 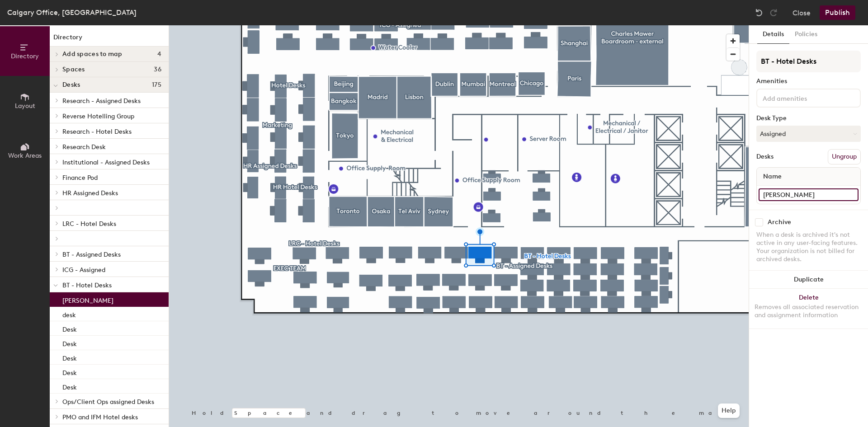 I want to click on span: LRC - Hotel Desks, so click(x=89, y=224).